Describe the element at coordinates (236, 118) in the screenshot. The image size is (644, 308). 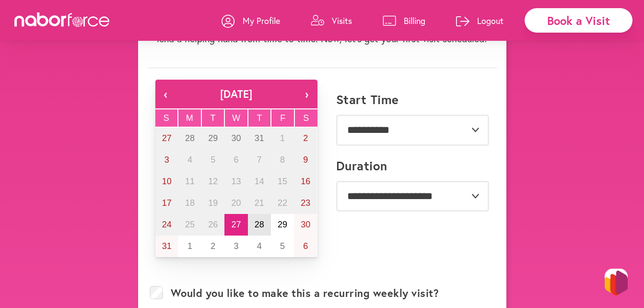
I see `abbr: Wednesday` at that location.